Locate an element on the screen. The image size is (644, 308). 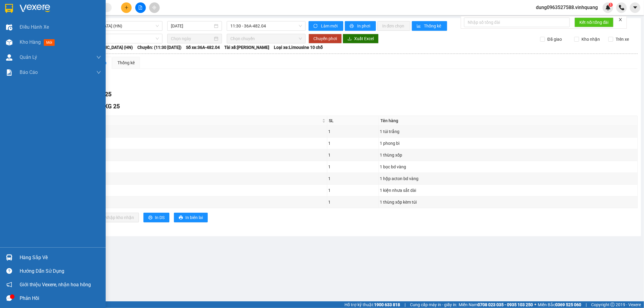
div: 1 hộp acton bd vàng is located at coordinates (508, 179).